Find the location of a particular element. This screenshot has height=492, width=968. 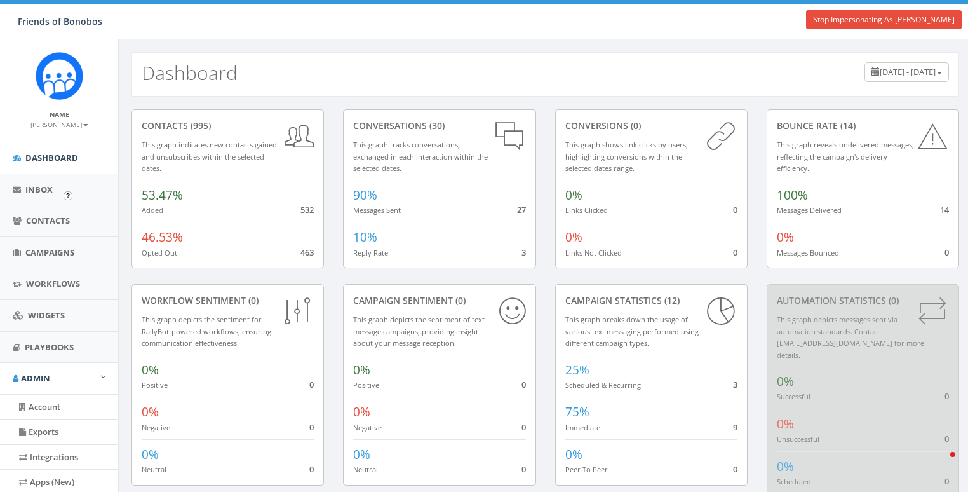

span: 46.53% is located at coordinates (162, 237).